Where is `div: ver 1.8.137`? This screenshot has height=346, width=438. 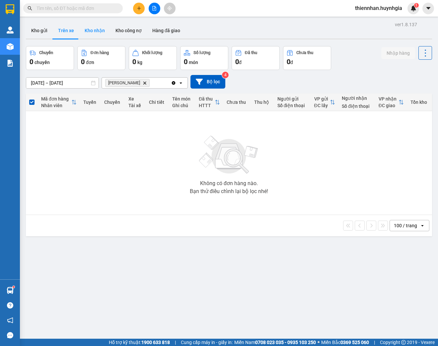
div: ver 1.8.137 is located at coordinates (406, 25).